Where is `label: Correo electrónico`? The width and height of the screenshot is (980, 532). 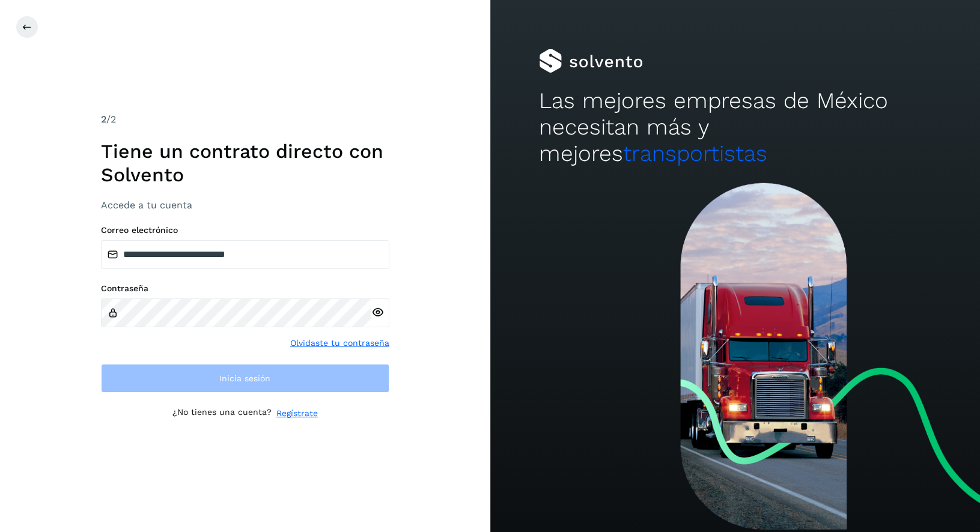 label: Correo electrónico is located at coordinates (245, 230).